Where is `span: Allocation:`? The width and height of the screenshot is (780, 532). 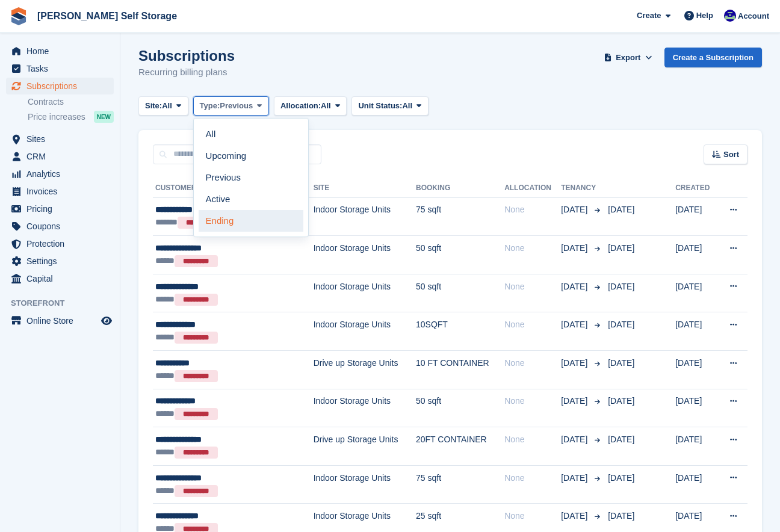
span: Allocation: is located at coordinates (300, 106).